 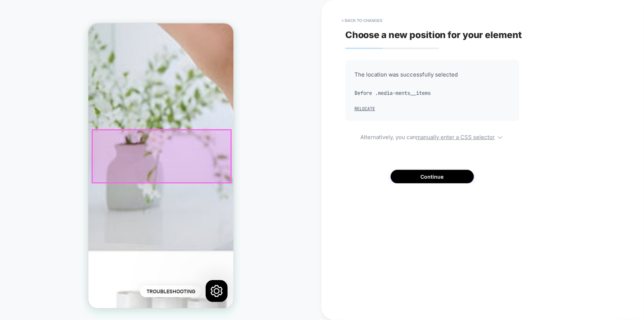 What do you see at coordinates (432, 75) in the screenshot?
I see `span: The location was successfully selected` at bounding box center [432, 75].